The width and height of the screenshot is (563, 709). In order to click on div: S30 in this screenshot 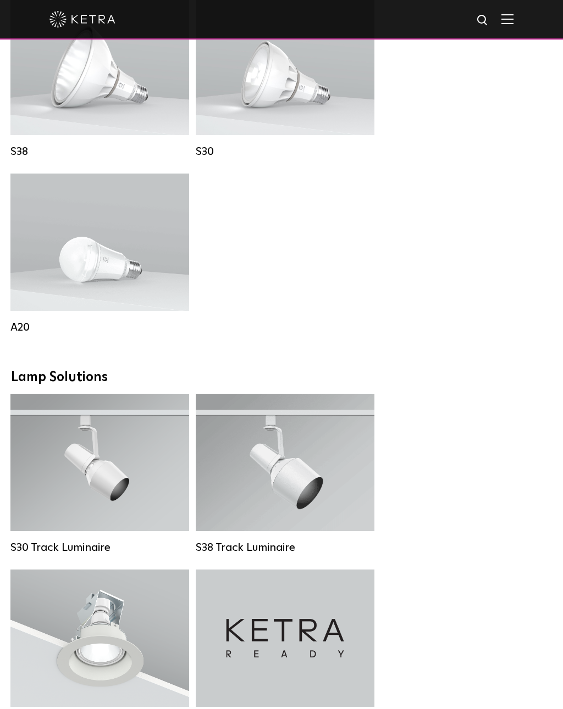, I will do `click(285, 152)`.